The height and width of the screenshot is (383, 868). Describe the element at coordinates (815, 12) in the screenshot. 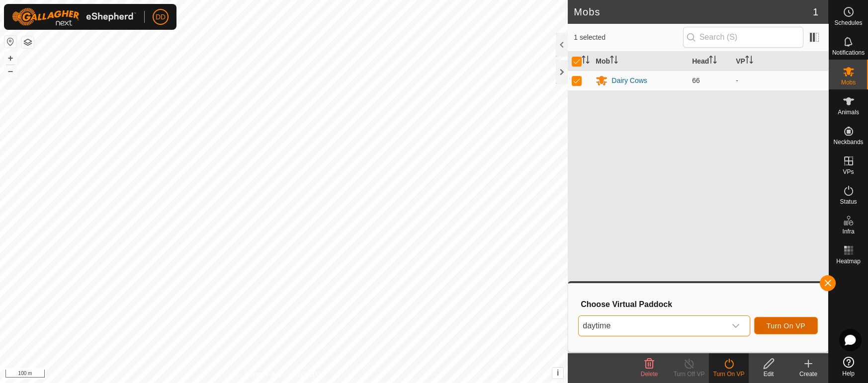

I see `span: 1` at that location.